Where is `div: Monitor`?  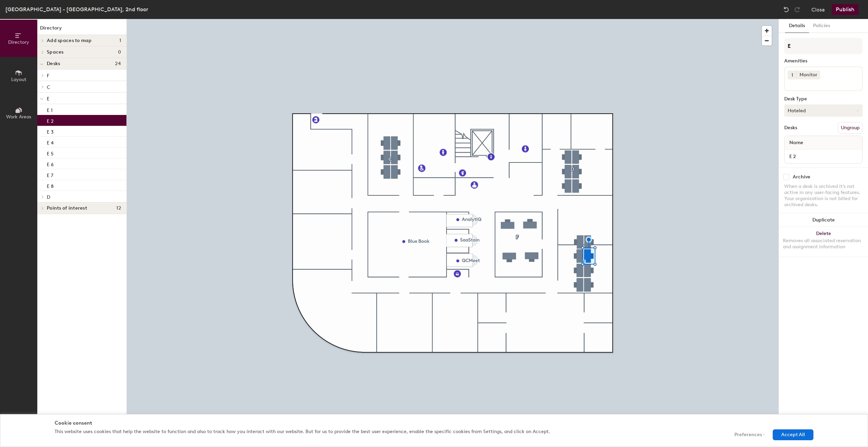
div: Monitor is located at coordinates (808, 75).